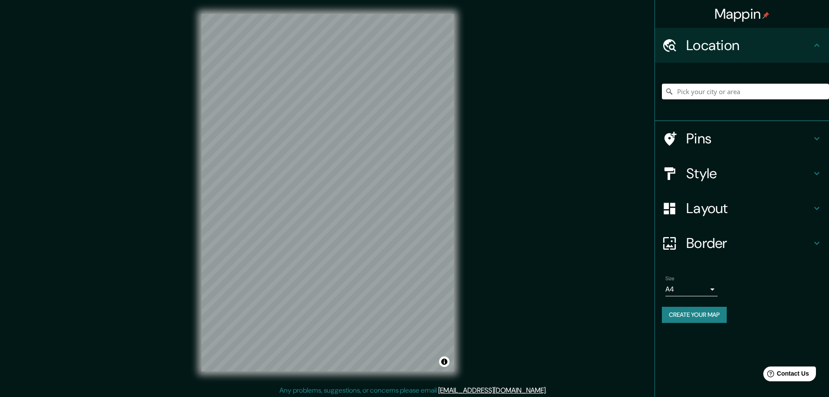 The image size is (829, 397). Describe the element at coordinates (742, 138) in the screenshot. I see `div: Pins` at that location.